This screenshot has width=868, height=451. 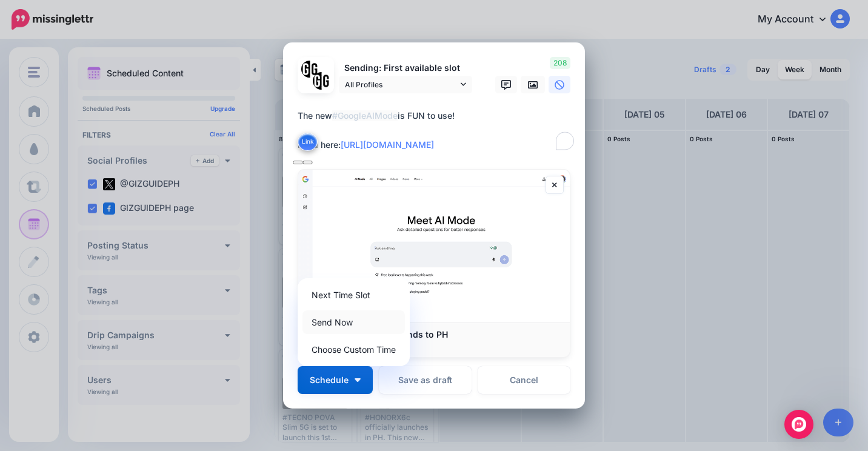 I want to click on img: arrow-down-white.png, so click(x=358, y=380).